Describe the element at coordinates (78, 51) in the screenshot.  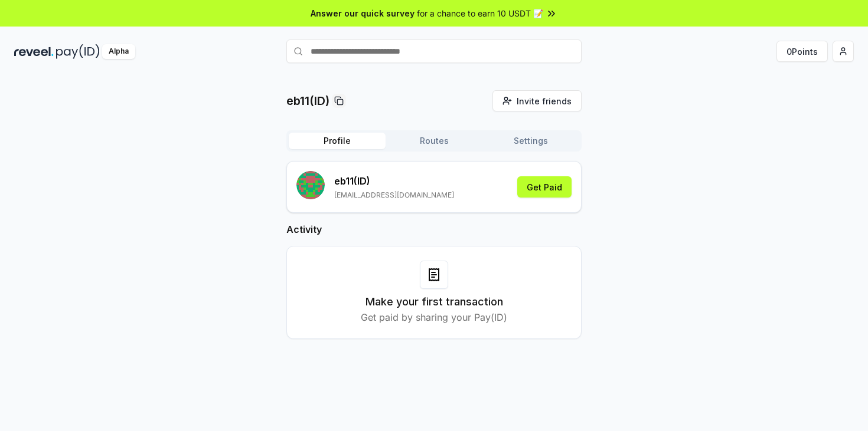
I see `img: pay_id` at that location.